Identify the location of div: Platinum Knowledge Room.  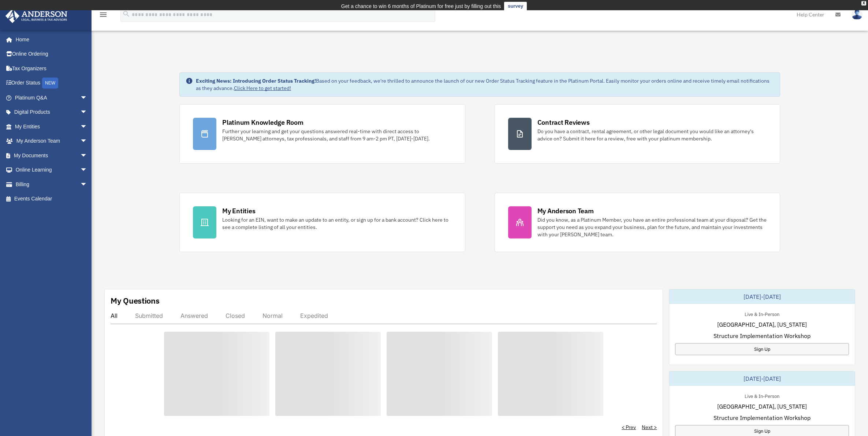
(263, 122).